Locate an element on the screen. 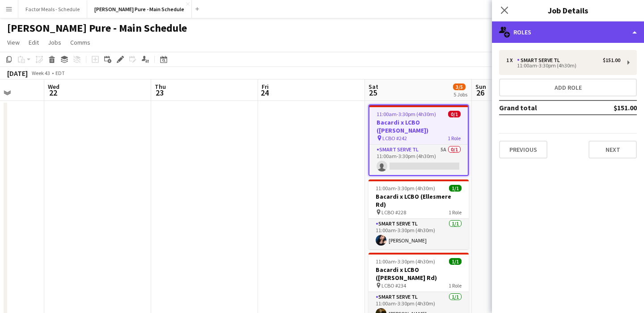  span: Sun is located at coordinates (481, 87).